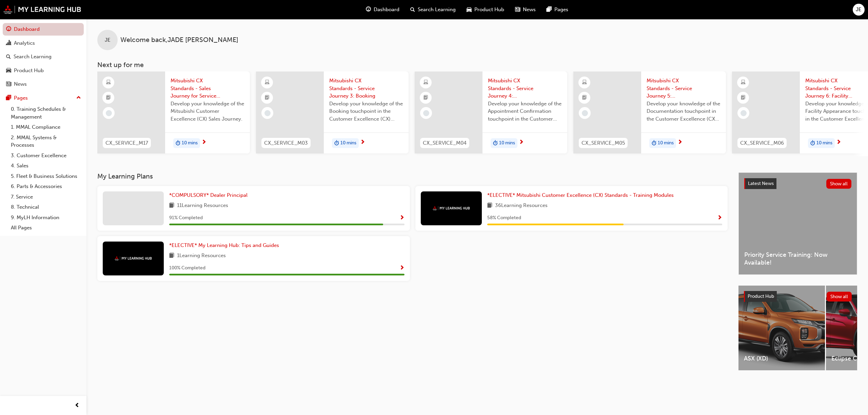  I want to click on span: Develop your knowledge of the Documentation touchpoint in the Customer Excellence (CX) Service jo..., so click(684, 112).